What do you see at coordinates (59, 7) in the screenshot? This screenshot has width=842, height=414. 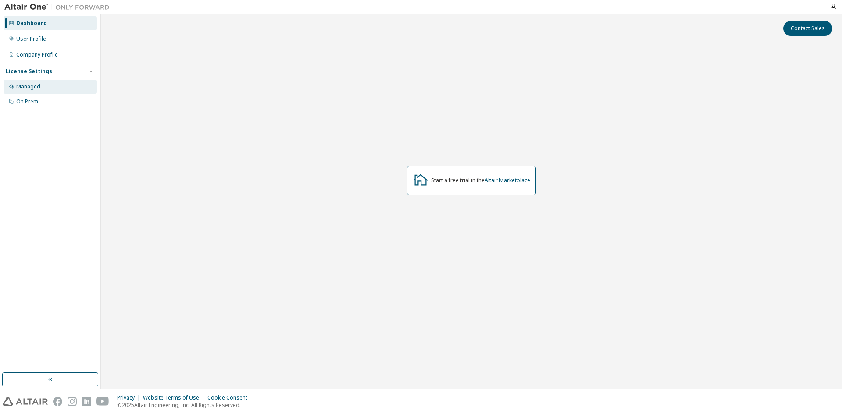 I see `img: Altair One` at bounding box center [59, 7].